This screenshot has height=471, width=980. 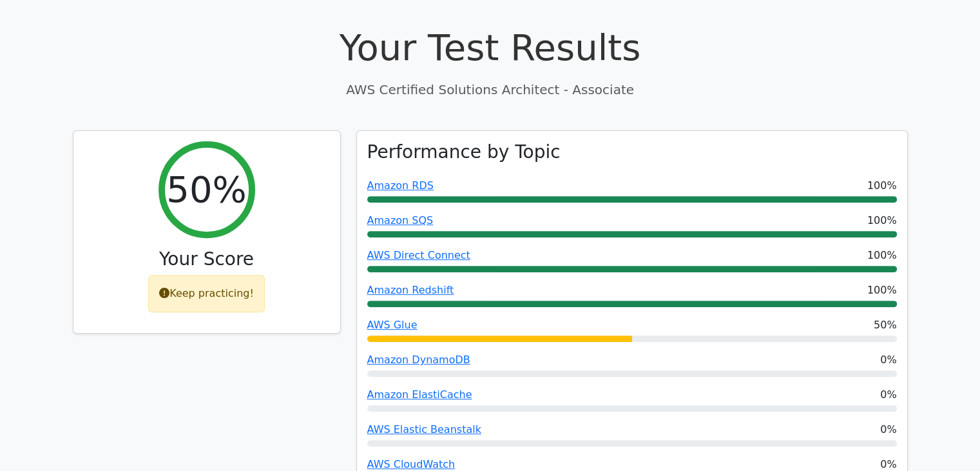 What do you see at coordinates (410, 289) in the screenshot?
I see `a: Amazon Redshift` at bounding box center [410, 289].